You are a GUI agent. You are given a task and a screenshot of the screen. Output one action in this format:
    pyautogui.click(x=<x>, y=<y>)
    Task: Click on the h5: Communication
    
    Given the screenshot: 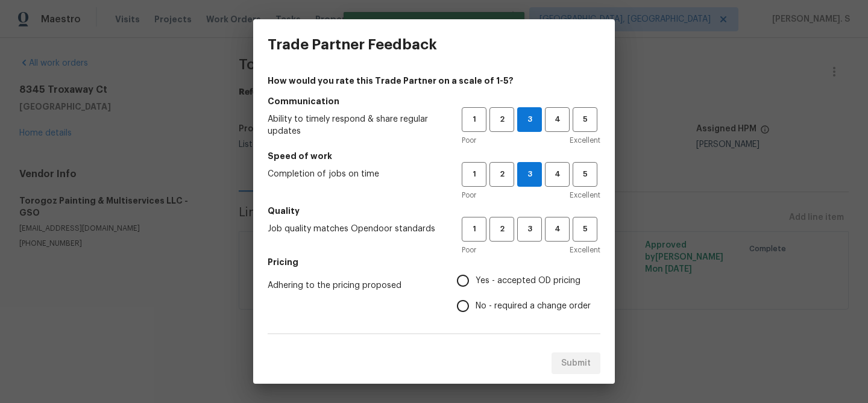 What is the action you would take?
    pyautogui.click(x=434, y=101)
    